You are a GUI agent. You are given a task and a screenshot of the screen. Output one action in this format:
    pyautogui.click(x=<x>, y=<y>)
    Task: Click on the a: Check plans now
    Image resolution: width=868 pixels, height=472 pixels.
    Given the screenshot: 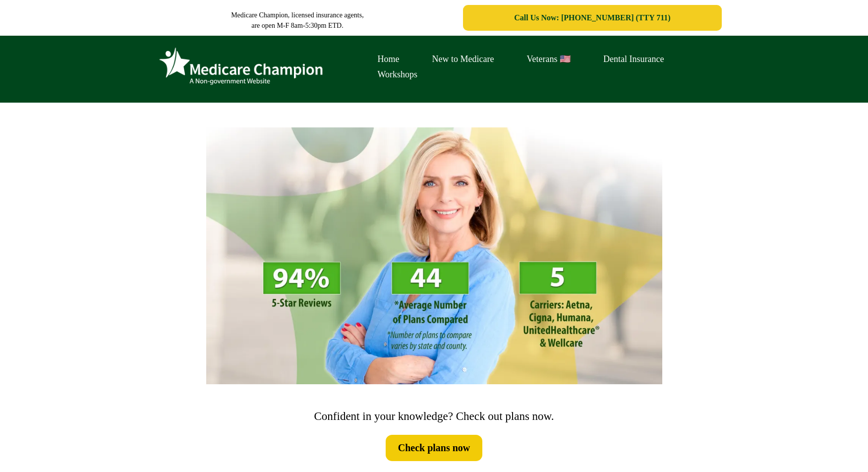 What is the action you would take?
    pyautogui.click(x=434, y=448)
    